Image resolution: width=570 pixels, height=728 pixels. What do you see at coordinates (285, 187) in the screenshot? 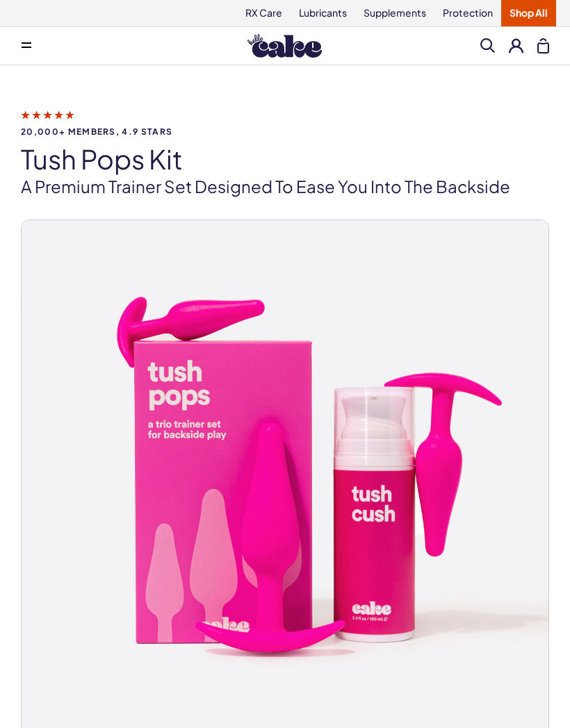
I see `p: A premium trainer set designed to ease you into the backside` at bounding box center [285, 187].